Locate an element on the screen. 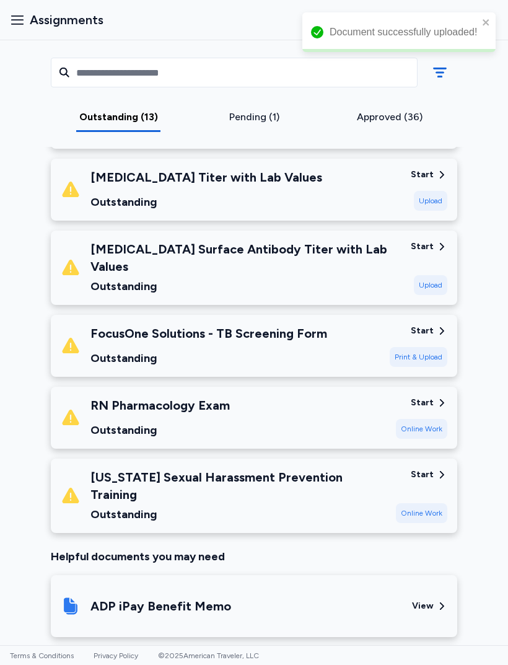  div: Pending (1) is located at coordinates (254, 117).